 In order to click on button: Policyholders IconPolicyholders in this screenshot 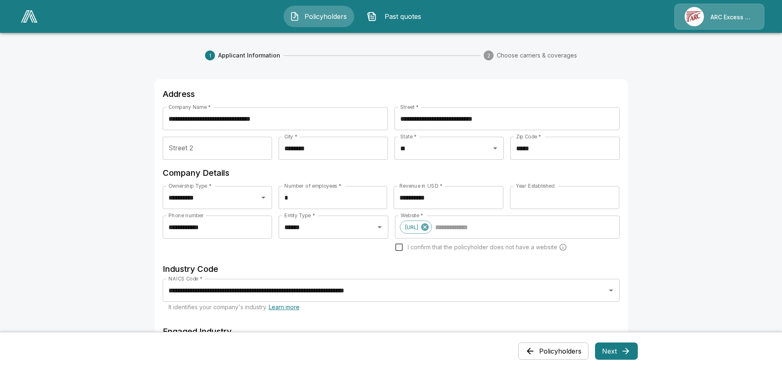, I will do `click(319, 16)`.